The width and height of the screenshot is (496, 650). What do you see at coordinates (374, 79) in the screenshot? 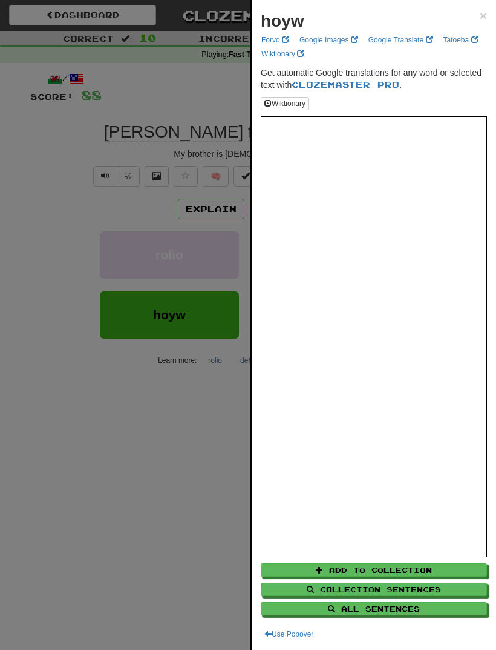
I see `p: Get automatic Google translations for any word or selected text with .` at bounding box center [374, 79].